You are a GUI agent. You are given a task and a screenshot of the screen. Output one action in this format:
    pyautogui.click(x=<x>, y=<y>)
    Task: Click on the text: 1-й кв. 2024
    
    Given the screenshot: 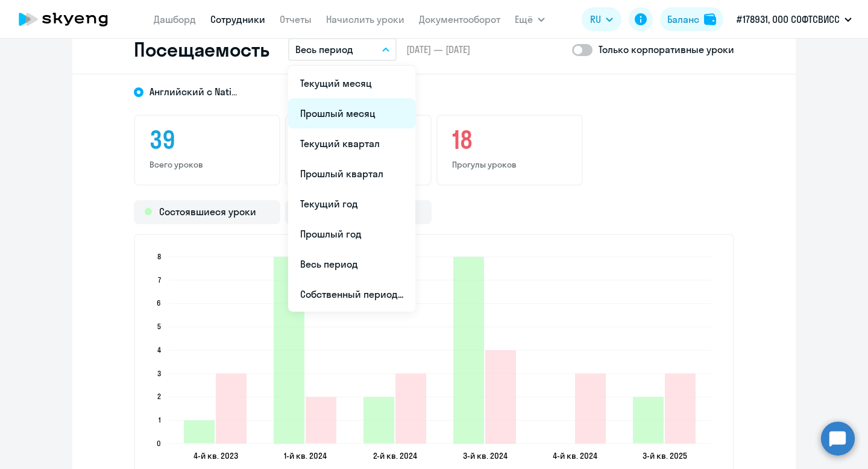 What is the action you would take?
    pyautogui.click(x=305, y=456)
    